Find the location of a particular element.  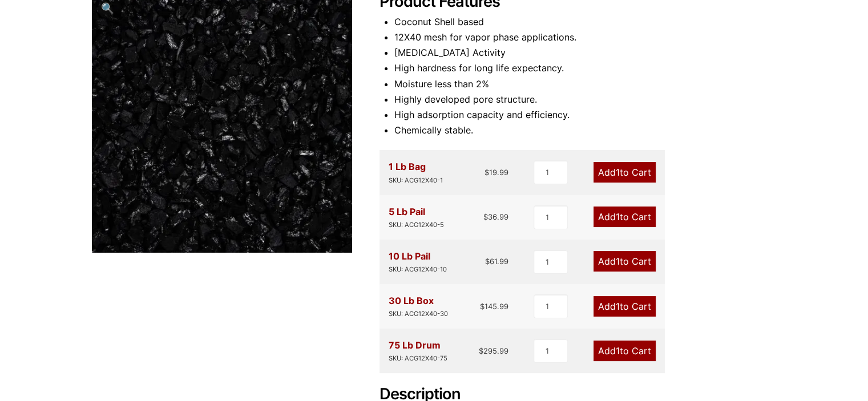

div: 75 Lb Drum is located at coordinates (418, 351).